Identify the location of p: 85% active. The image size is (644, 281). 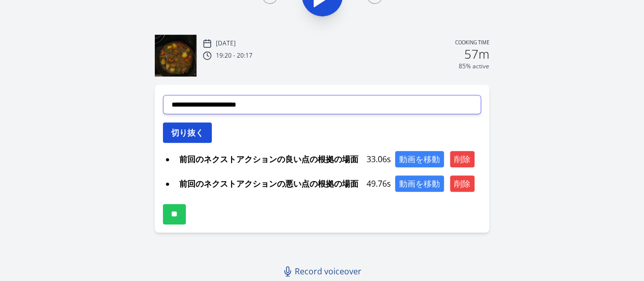
(474, 66).